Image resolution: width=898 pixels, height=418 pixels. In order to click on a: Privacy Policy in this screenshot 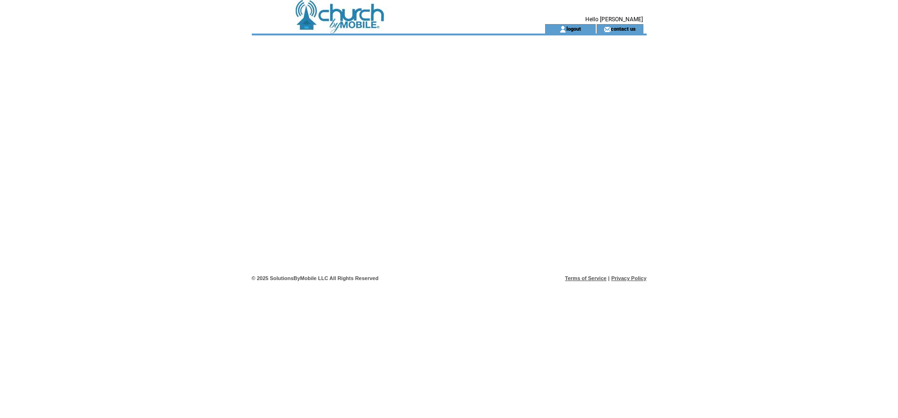, I will do `click(629, 278)`.